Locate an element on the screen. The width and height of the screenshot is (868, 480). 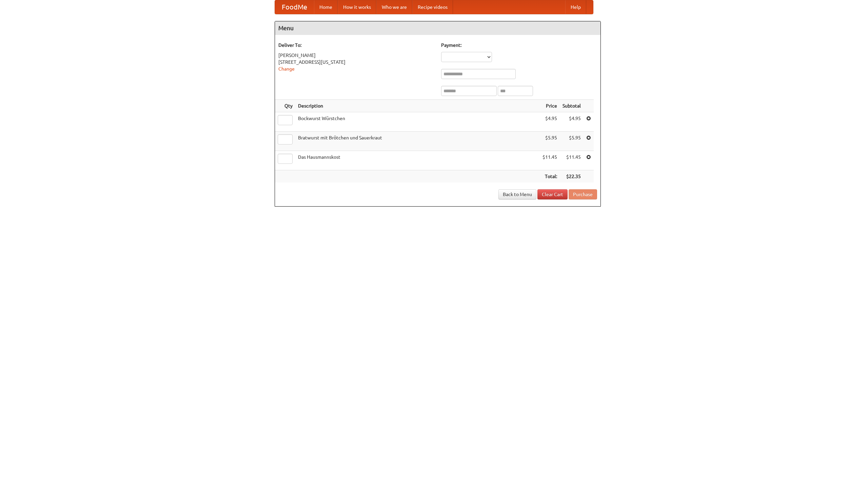
a: How it works is located at coordinates (357, 7).